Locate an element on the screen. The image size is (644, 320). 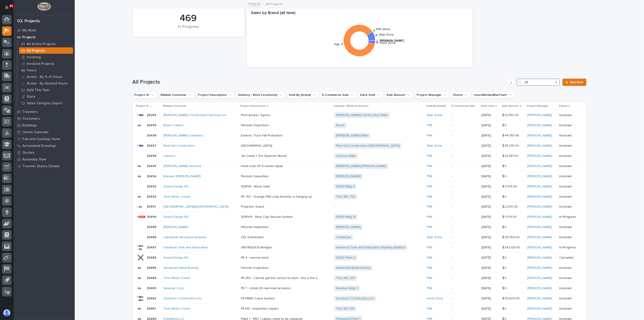
p: Quotes is located at coordinates (28, 153).